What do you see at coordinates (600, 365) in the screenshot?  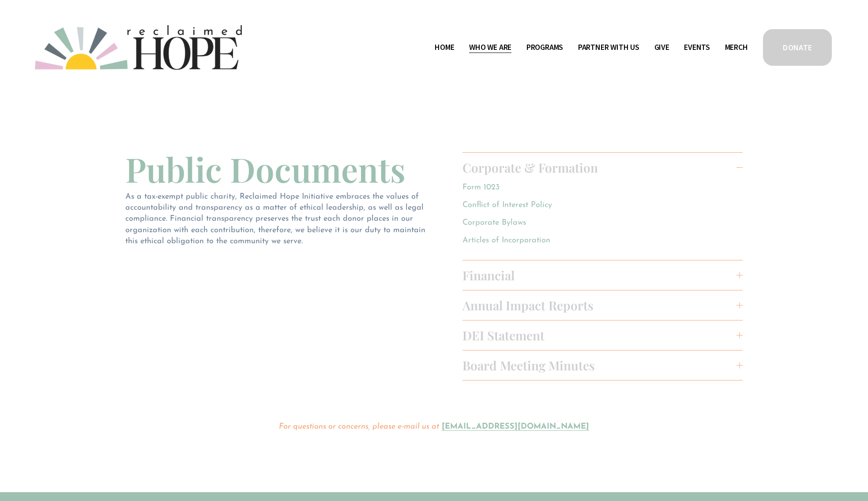 I see `span: Board Meeting Minutes` at bounding box center [600, 365].